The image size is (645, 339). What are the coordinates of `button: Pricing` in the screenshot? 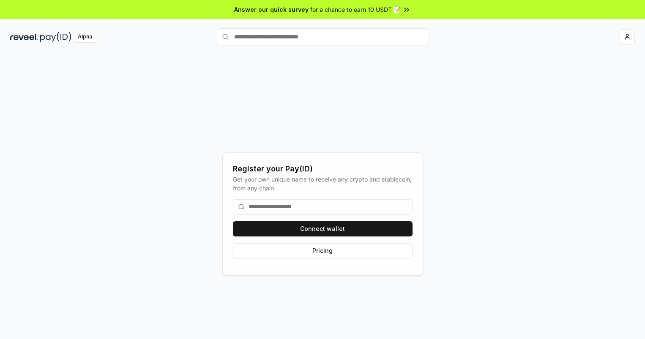 It's located at (322, 251).